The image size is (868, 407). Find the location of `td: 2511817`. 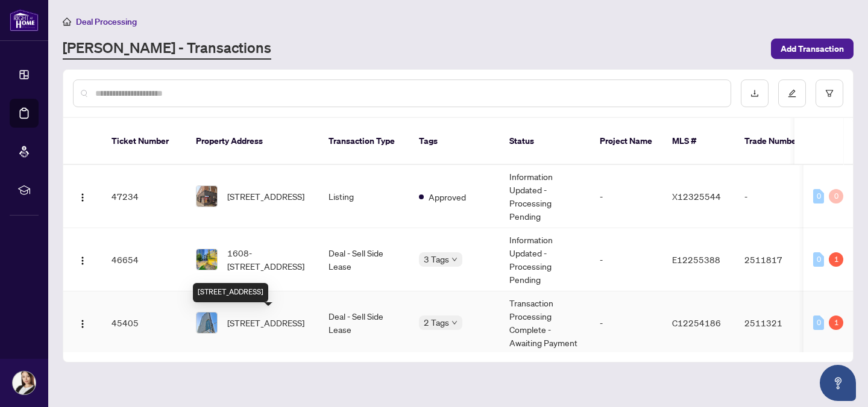

td: 2511817 is located at coordinates (777, 260).